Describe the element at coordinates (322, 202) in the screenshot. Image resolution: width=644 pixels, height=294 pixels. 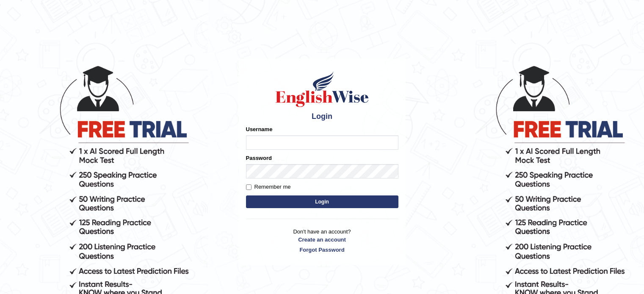
I see `button: Login` at that location.